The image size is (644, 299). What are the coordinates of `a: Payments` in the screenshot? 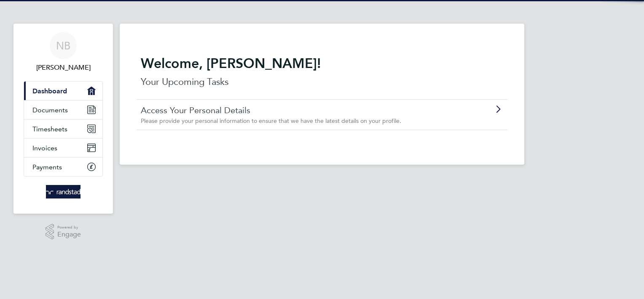 It's located at (63, 167).